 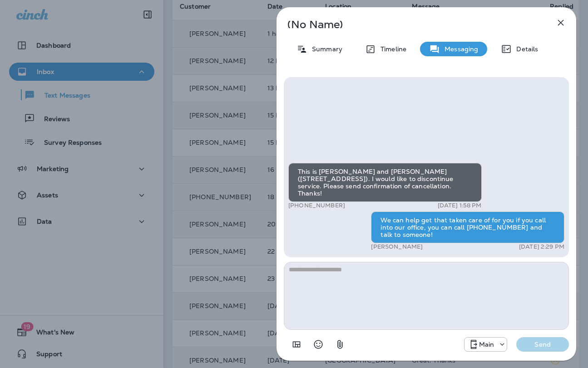 I want to click on p: Details, so click(x=525, y=49).